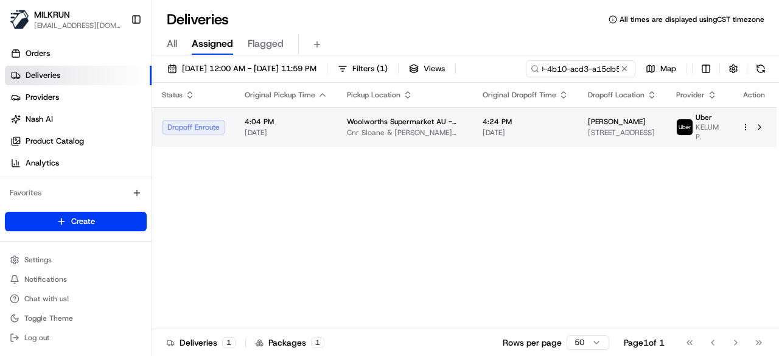 This screenshot has width=779, height=356. I want to click on span: Orders, so click(38, 54).